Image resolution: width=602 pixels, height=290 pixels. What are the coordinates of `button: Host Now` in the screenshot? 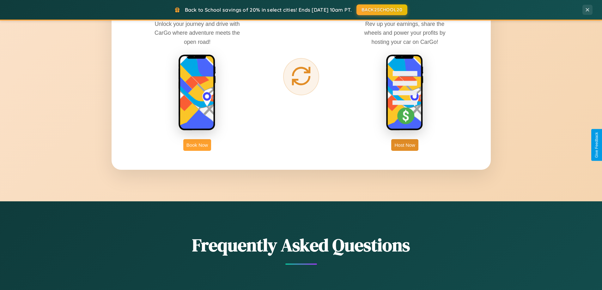 It's located at (404, 145).